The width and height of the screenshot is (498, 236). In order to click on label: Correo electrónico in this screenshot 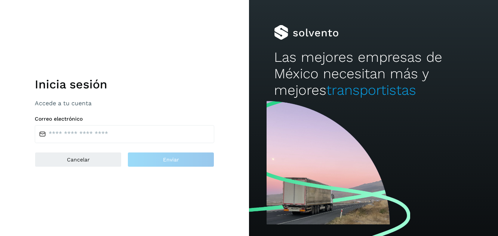, I will do `click(125, 119)`.